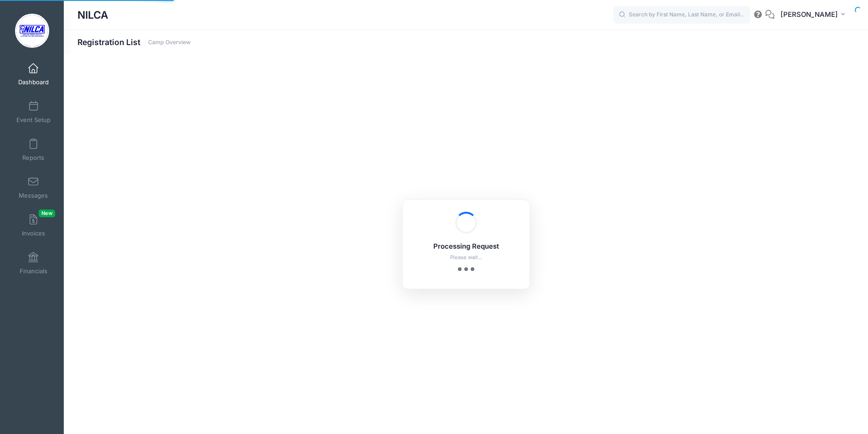 This screenshot has width=868, height=434. I want to click on h5: Processing Request, so click(466, 247).